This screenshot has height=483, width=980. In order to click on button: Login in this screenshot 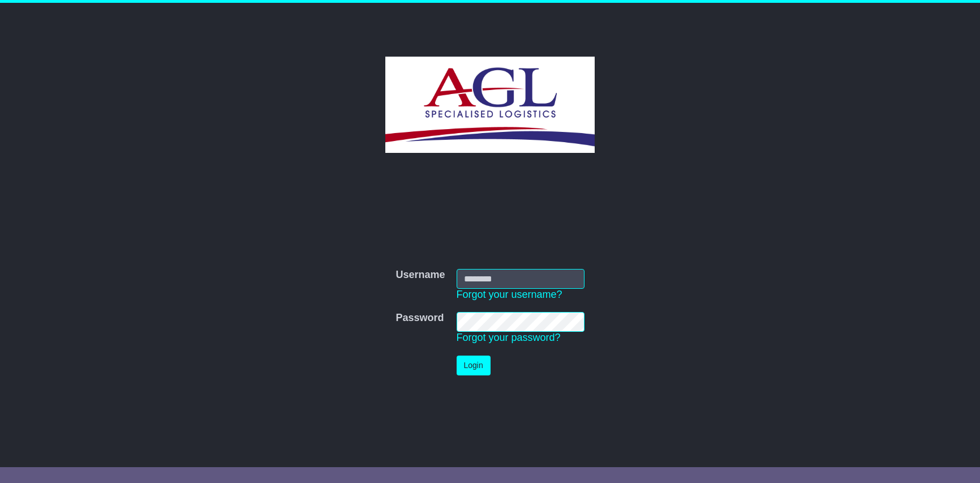, I will do `click(473, 365)`.